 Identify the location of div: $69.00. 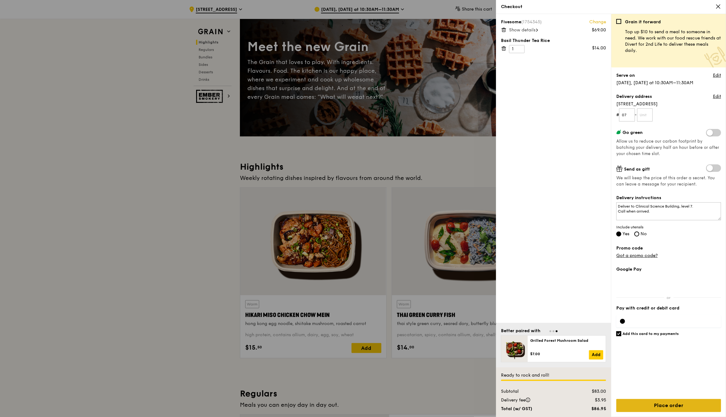
(599, 30).